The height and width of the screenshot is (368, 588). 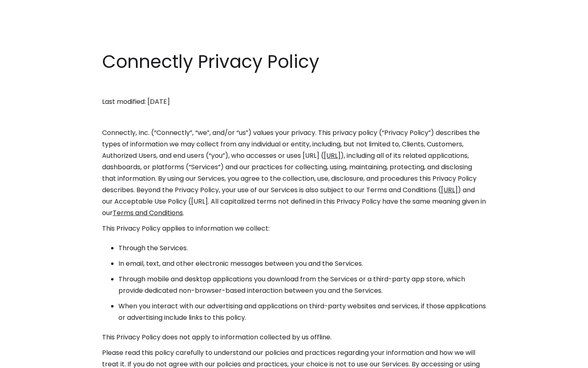 I want to click on p: Connectly, Inc. (“Connectly”, “we”, and/or “us”) values your privacy. This privacy policy (“Priva..., so click(x=294, y=173).